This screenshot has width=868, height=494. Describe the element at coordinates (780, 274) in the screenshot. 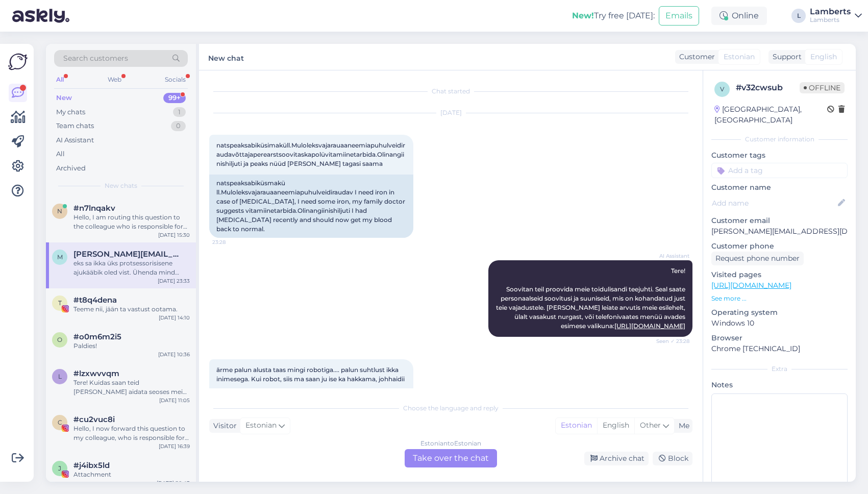

I see `p: Visited pages` at that location.